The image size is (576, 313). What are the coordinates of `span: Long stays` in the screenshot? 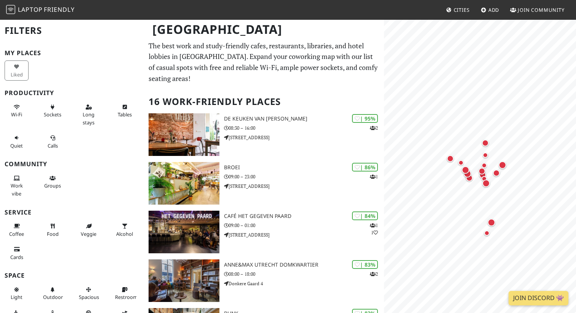 It's located at (88, 118).